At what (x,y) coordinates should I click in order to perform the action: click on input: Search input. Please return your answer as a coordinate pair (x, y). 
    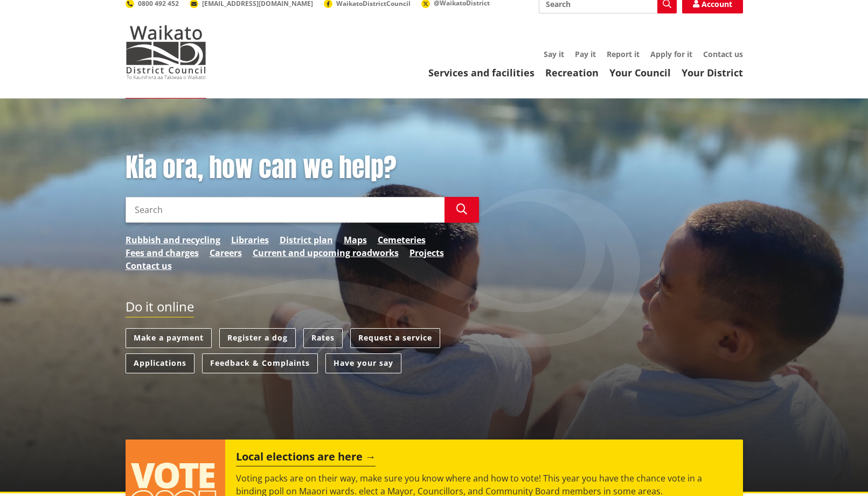
    Looking at the image, I should click on (285, 210).